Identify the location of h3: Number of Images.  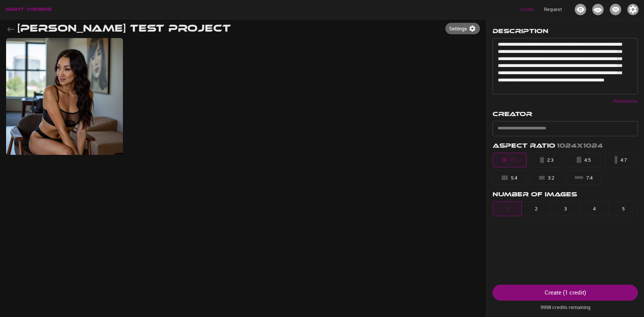
(566, 196).